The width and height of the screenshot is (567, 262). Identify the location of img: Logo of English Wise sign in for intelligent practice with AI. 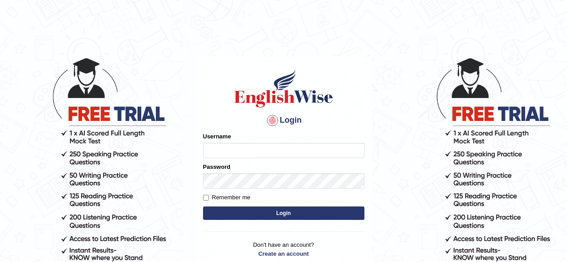
(284, 89).